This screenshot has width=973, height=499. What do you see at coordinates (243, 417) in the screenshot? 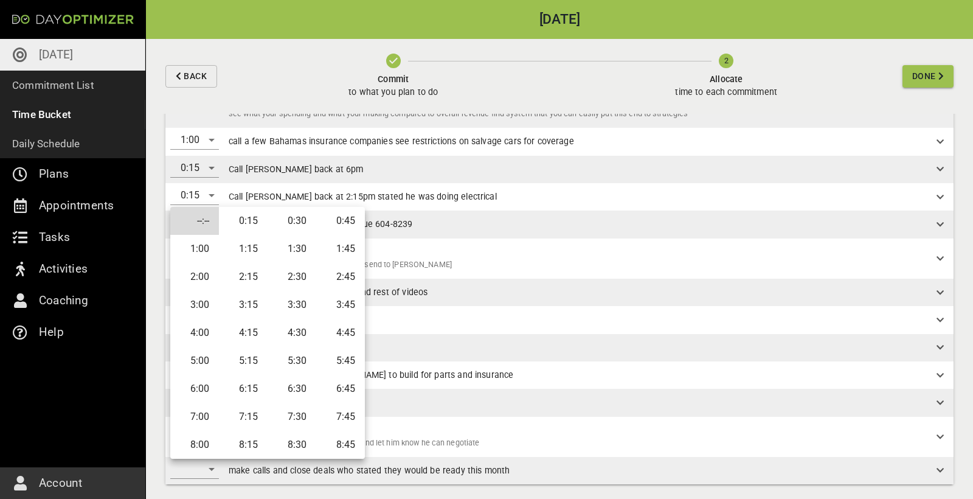
I see `li: 7:15` at bounding box center [243, 417].